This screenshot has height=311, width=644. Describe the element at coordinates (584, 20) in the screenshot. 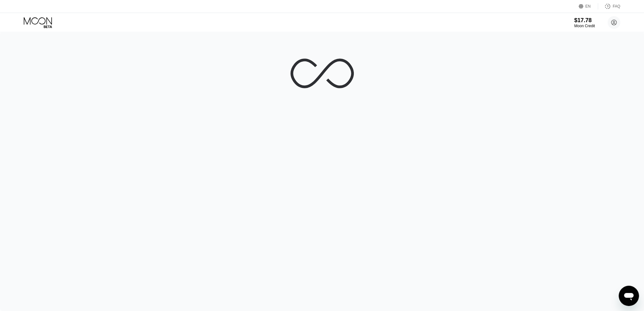

I see `div: $17.78` at that location.